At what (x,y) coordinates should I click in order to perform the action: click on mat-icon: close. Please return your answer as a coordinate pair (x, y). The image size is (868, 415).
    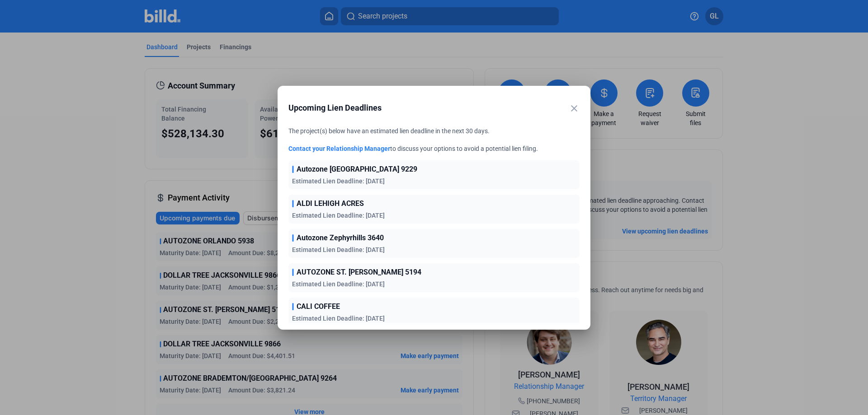
    Looking at the image, I should click on (574, 108).